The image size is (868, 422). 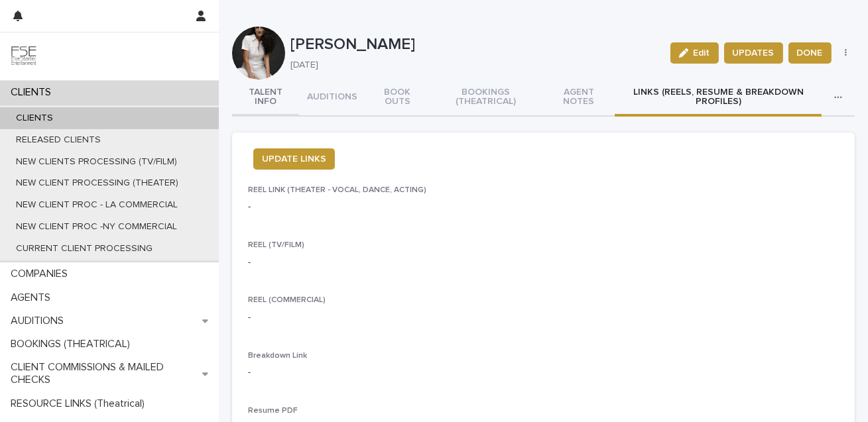 I want to click on button: UPDATES, so click(x=754, y=53).